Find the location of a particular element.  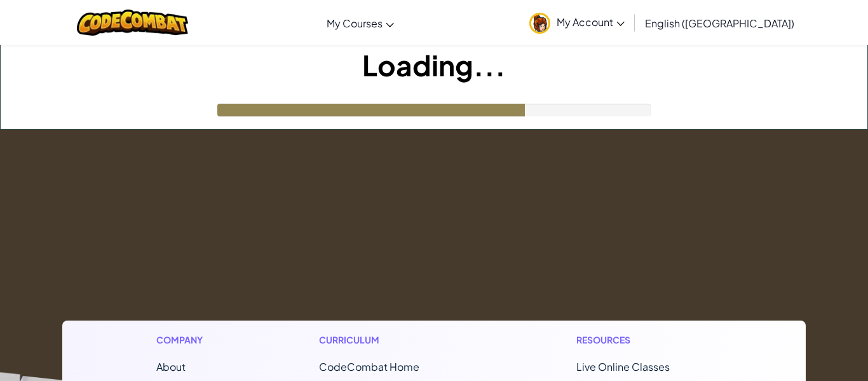

span: My Account is located at coordinates (590, 22).